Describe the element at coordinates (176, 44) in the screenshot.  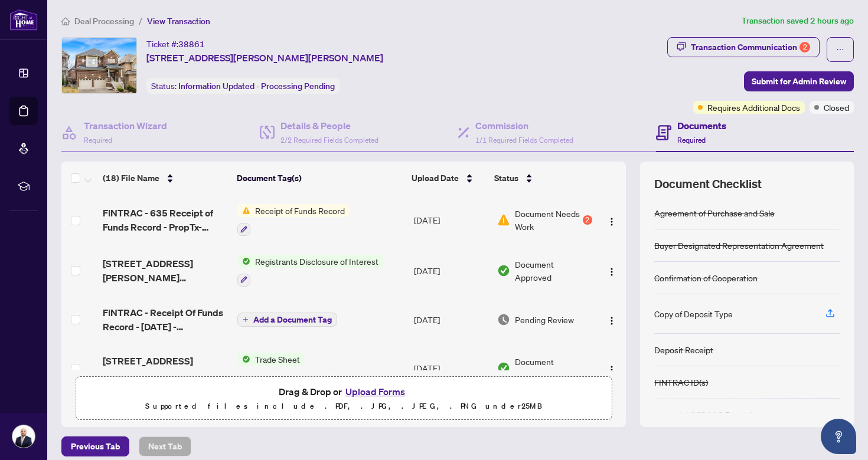
I see `div: Ticket #:` at that location.